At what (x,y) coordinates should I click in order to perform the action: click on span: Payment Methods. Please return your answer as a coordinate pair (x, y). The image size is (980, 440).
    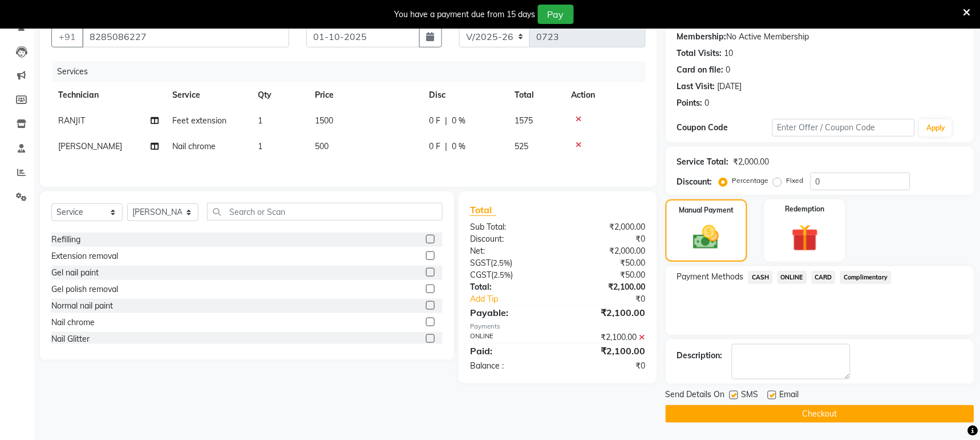
    Looking at the image, I should click on (710, 276).